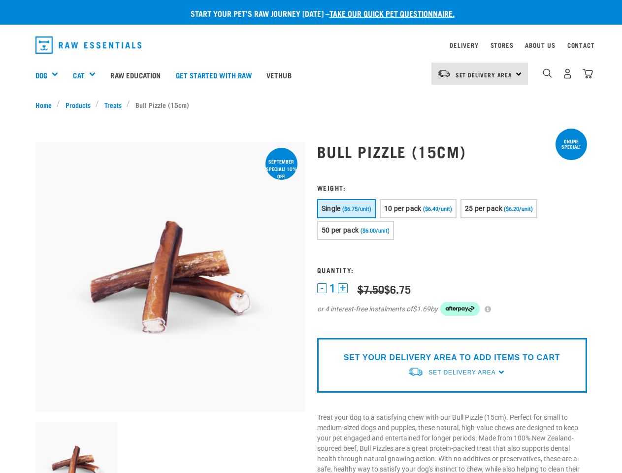 This screenshot has height=473, width=622. I want to click on a: Dog, so click(41, 75).